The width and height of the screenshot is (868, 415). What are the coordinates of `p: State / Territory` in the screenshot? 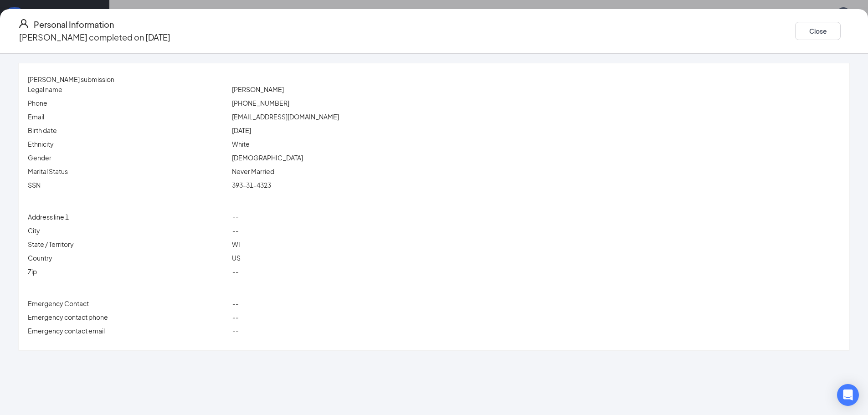 It's located at (128, 244).